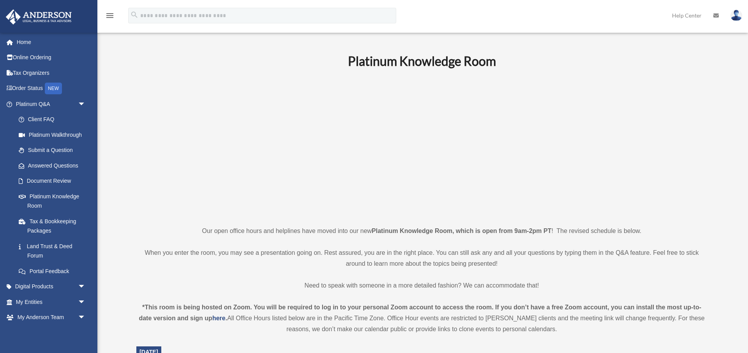  What do you see at coordinates (51, 317) in the screenshot?
I see `a: My Anderson Teamarrow_drop_down` at bounding box center [51, 317].